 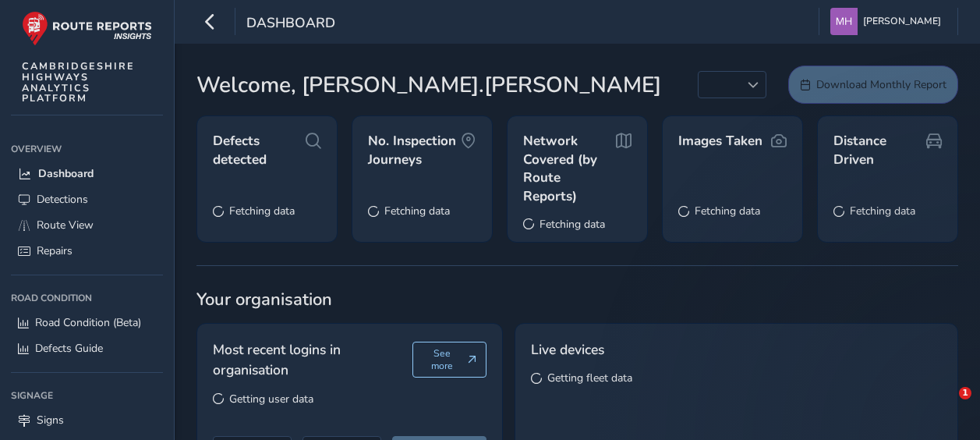 I want to click on span: Detections, so click(x=63, y=199).